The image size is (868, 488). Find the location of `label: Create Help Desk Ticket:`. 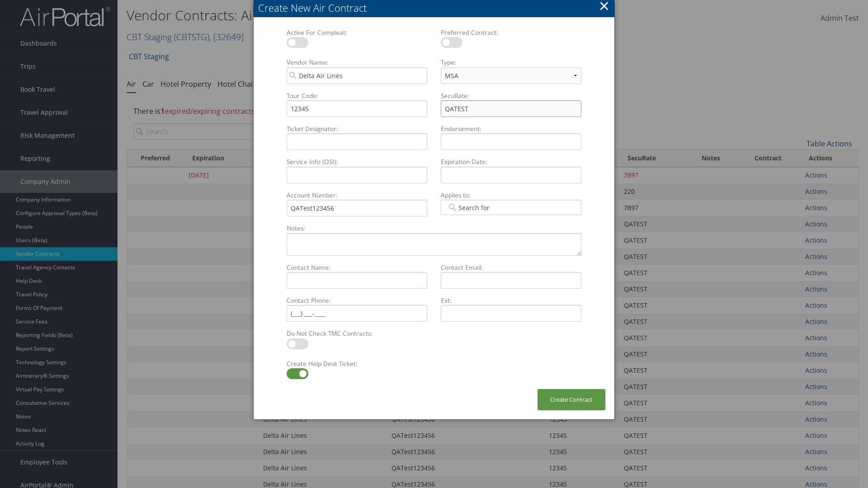

label: Create Help Desk Ticket: is located at coordinates (357, 363).